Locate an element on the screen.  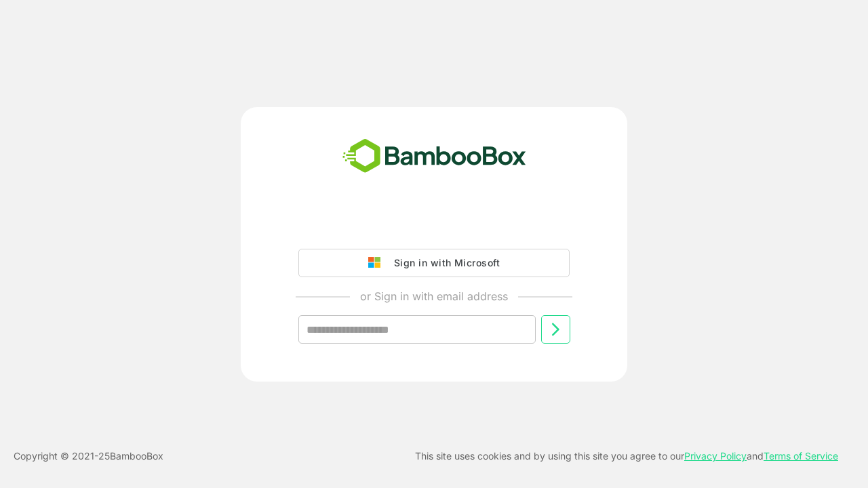
p: Copyright © 2021- 25 BambooBox is located at coordinates (89, 456).